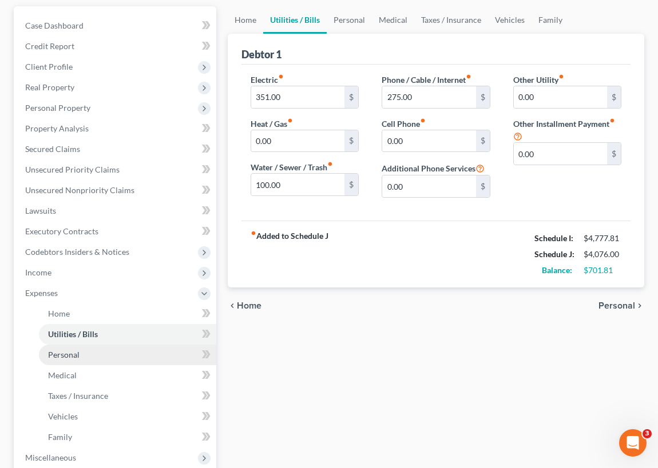  Describe the element at coordinates (116, 232) in the screenshot. I see `a: Executory Contracts` at that location.